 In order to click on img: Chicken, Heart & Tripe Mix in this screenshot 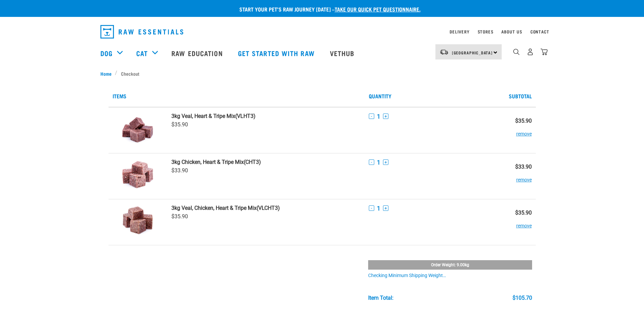, I will do `click(138, 176)`.